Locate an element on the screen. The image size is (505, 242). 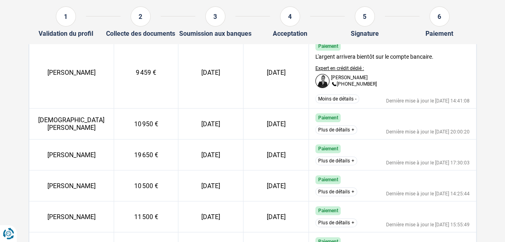
div: 1 is located at coordinates (66, 16).